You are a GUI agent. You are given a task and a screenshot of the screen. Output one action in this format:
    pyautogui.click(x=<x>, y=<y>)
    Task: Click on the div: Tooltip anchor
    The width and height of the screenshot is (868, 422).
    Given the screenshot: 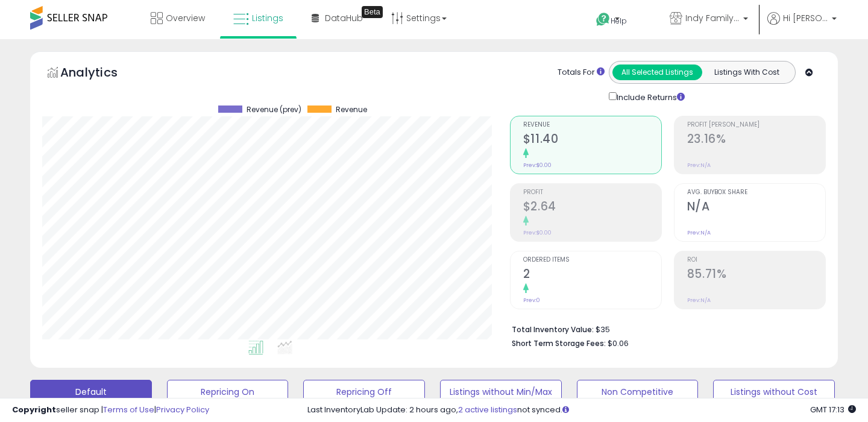 What is the action you would take?
    pyautogui.click(x=372, y=12)
    